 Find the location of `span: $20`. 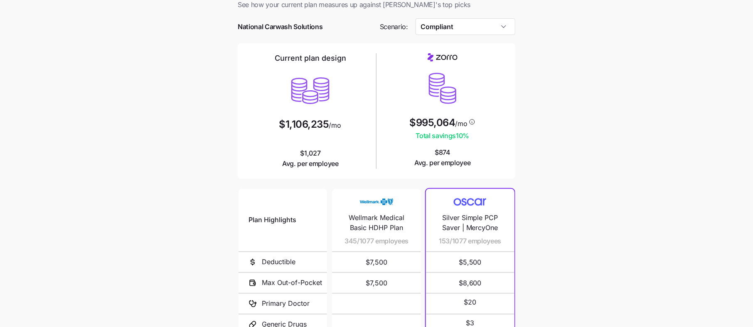

span: $20 is located at coordinates (470, 302).